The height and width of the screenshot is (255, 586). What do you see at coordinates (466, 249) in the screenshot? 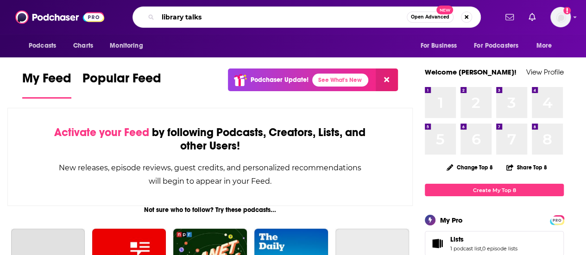
I see `a: 1 podcast list` at bounding box center [466, 249].